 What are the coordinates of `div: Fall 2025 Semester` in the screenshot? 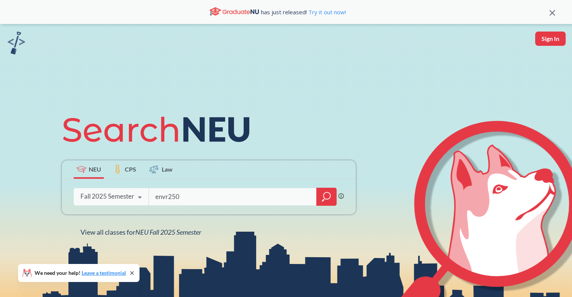 It's located at (107, 197).